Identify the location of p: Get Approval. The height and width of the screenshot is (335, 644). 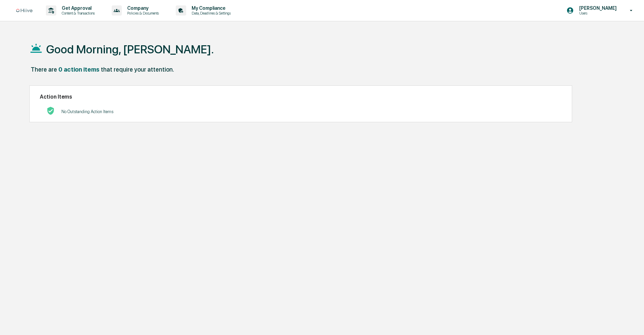
(77, 8).